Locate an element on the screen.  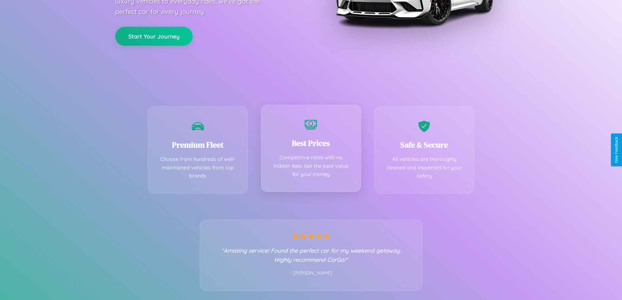
p: Competitive rates with no hidden fees. Get the best value for your money is located at coordinates (311, 166).